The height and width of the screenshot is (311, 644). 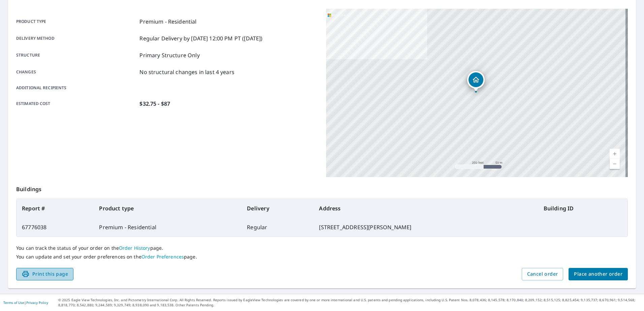 I want to click on button: Cancel order, so click(x=543, y=274).